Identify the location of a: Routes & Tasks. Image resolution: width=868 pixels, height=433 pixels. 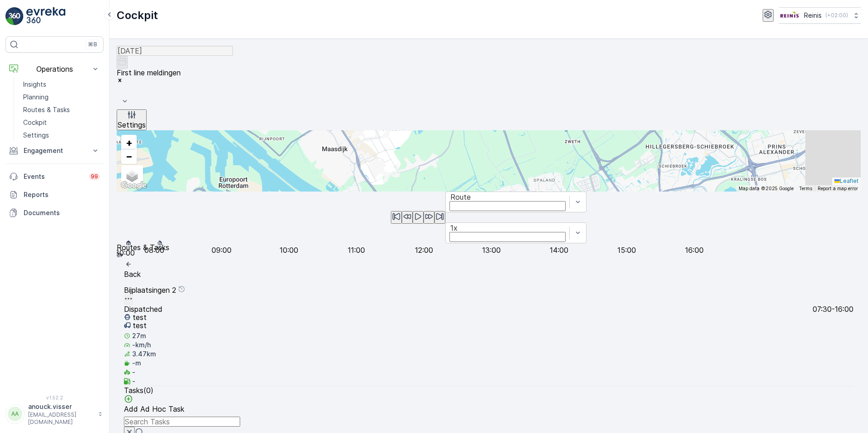
(61, 110).